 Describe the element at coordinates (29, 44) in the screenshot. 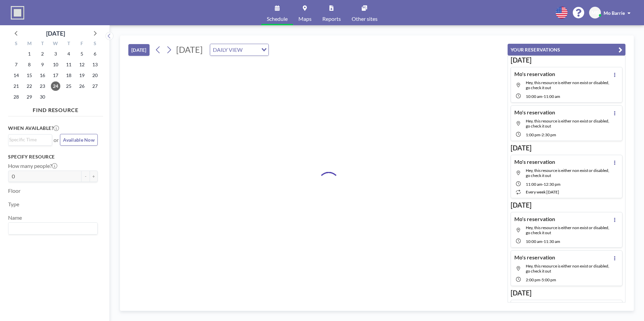

I see `div: M` at that location.